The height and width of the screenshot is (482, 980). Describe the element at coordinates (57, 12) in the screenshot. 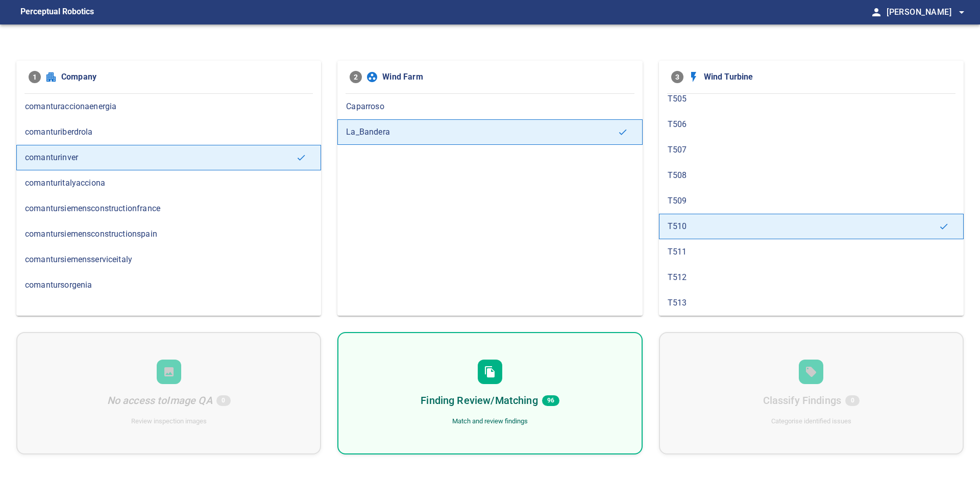

I see `figcaption: Perceptual Robotics` at that location.